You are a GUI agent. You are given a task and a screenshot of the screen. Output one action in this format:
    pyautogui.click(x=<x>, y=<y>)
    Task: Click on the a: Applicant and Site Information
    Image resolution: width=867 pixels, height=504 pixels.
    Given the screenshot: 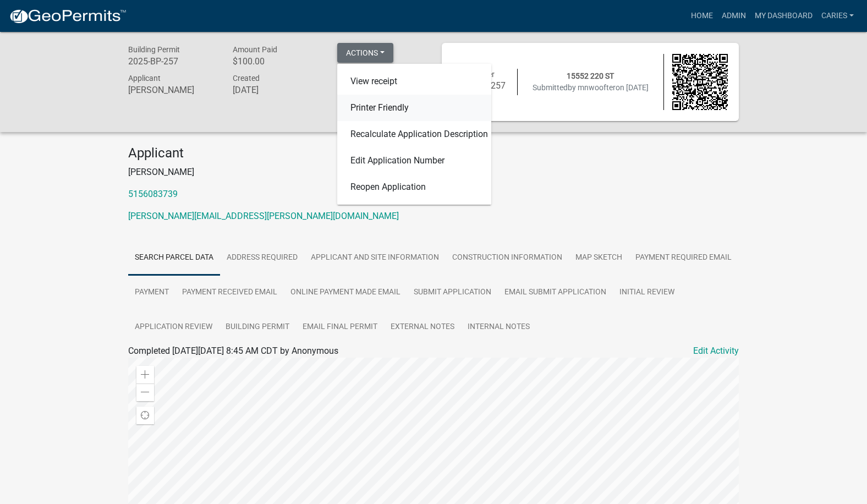 What is the action you would take?
    pyautogui.click(x=374, y=258)
    